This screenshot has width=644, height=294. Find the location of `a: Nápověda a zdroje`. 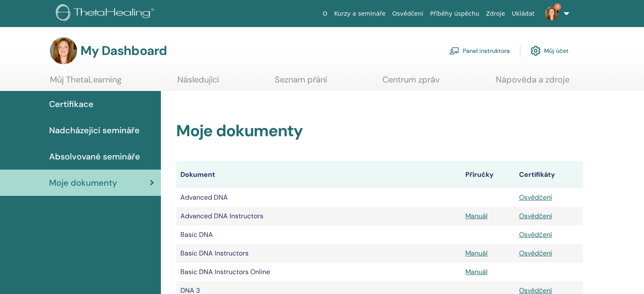

a: Nápověda a zdroje is located at coordinates (532, 82).